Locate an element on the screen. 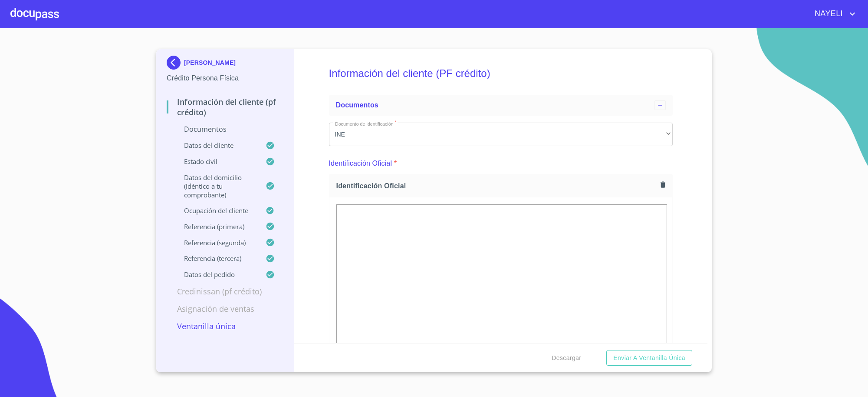 The width and height of the screenshot is (868, 397). p: Información del cliente (PF crédito) is located at coordinates (225, 107).